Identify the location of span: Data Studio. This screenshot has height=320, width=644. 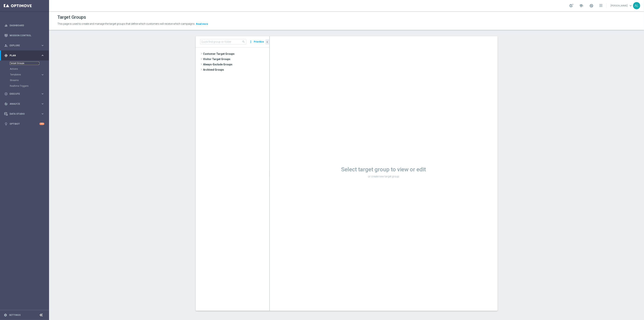
(25, 114).